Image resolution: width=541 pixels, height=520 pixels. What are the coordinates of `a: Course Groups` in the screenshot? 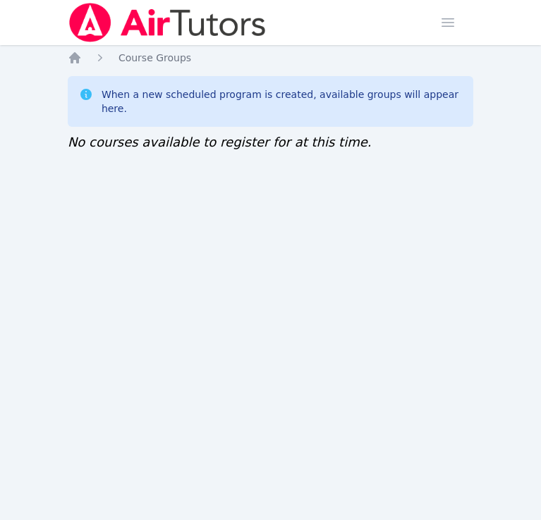 It's located at (154, 58).